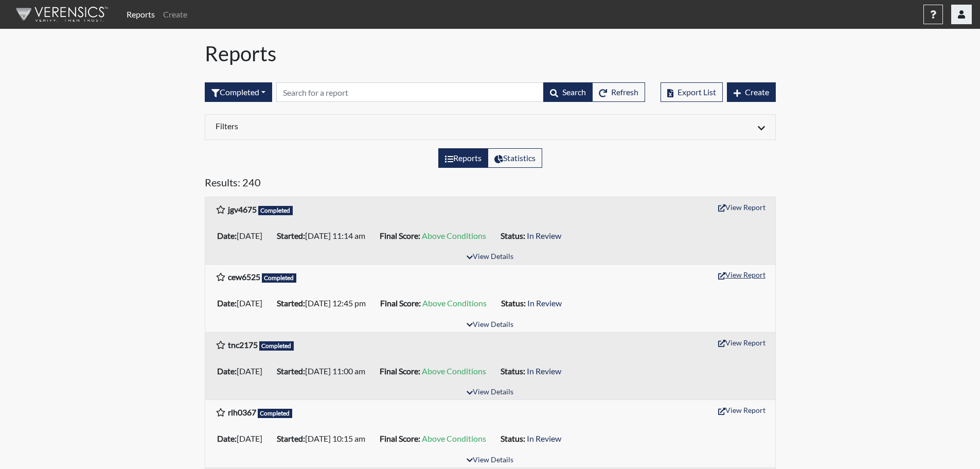  Describe the element at coordinates (568, 93) in the screenshot. I see `button: Search` at that location.